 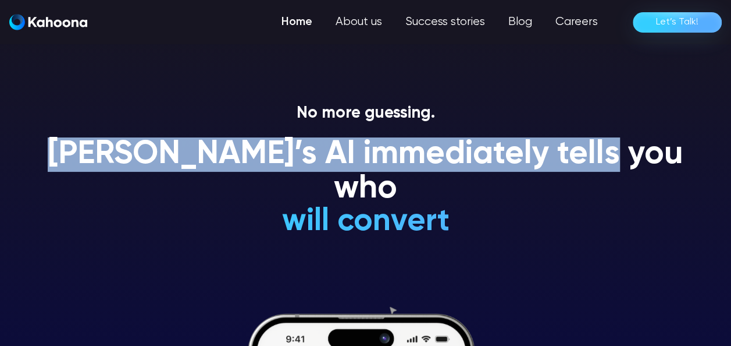 I want to click on h1: will convert, so click(x=365, y=221).